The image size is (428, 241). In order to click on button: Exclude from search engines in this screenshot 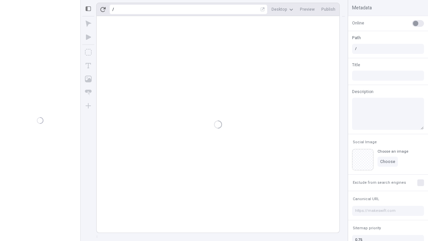, I will do `click(379, 183)`.